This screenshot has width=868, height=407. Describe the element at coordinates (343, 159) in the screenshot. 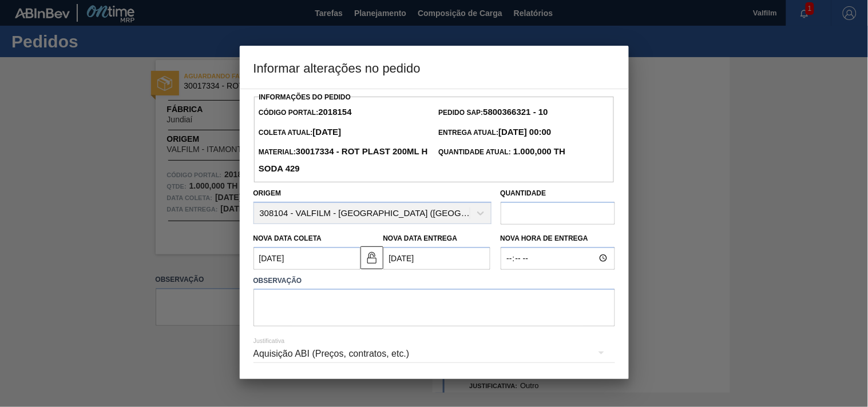

I see `strong: 30017334 - ROT PLAST 200ML H SODA 429` at that location.